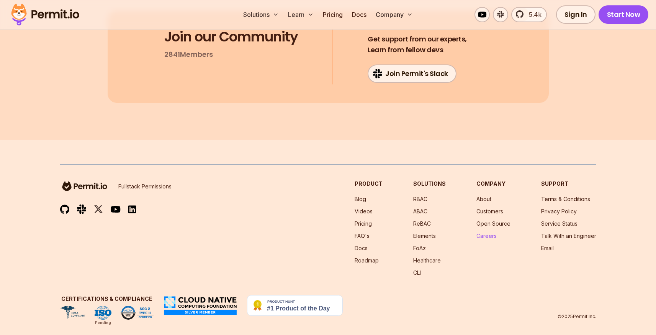 The height and width of the screenshot is (335, 656). What do you see at coordinates (417, 272) in the screenshot?
I see `a: CLI` at bounding box center [417, 272].